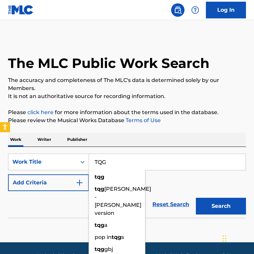  Describe the element at coordinates (127, 84) in the screenshot. I see `p: The accuracy and completeness of The MLC's data is determined solely by our Members.` at that location.